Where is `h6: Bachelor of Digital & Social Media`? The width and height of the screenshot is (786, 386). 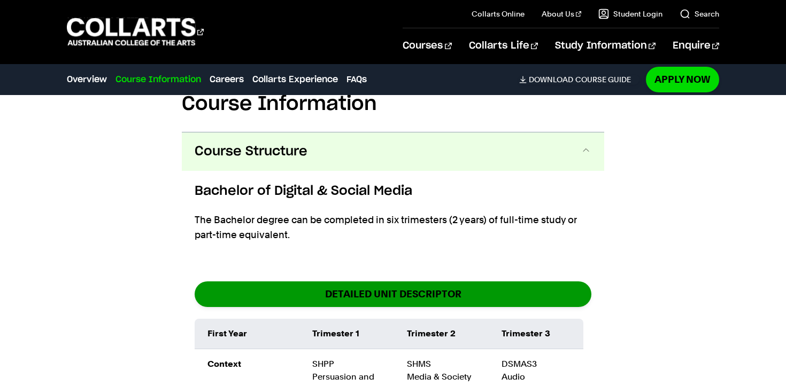 h6: Bachelor of Digital & Social Media is located at coordinates (393, 191).